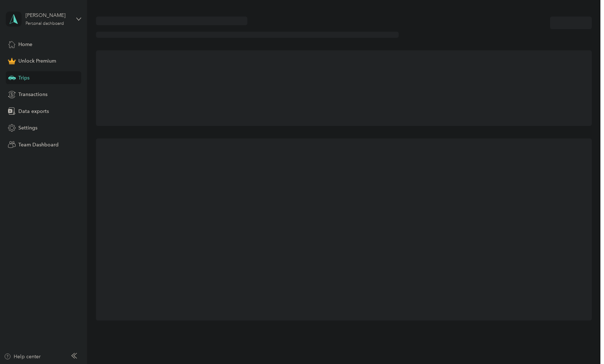 The width and height of the screenshot is (604, 364). I want to click on div: Help center, so click(23, 356).